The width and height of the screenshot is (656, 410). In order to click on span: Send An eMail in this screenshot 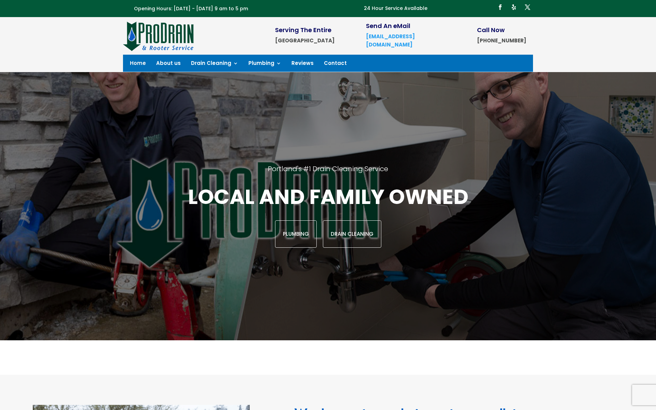, I will do `click(388, 26)`.